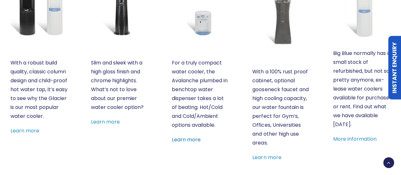  What do you see at coordinates (39, 89) in the screenshot?
I see `p: With a robust build quality, classic column design and child-proof hot water tap, it’s easy to se...` at bounding box center [39, 89].